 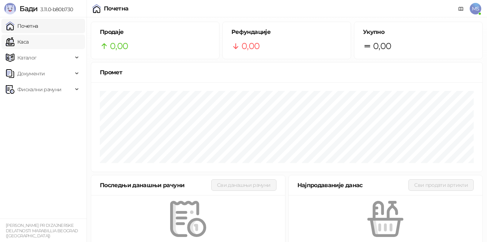 I want to click on div: Најпродаваније данас, so click(x=353, y=185).